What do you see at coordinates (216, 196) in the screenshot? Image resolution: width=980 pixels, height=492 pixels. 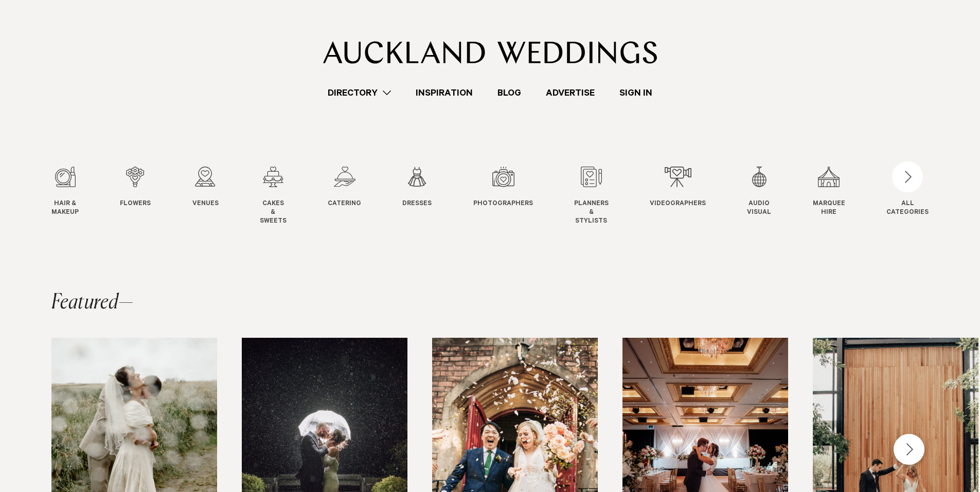 I see `swiper-slide: 3 / 12` at bounding box center [216, 196].